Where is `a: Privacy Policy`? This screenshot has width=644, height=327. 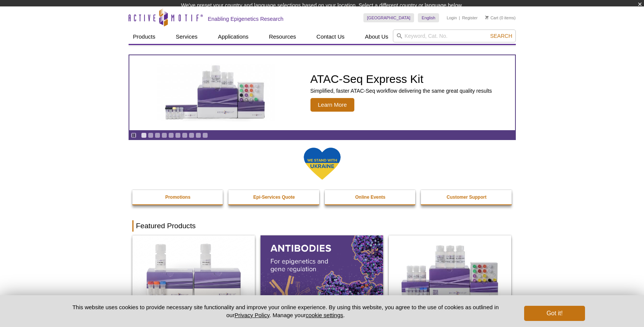
a: Privacy Policy is located at coordinates (252, 315).